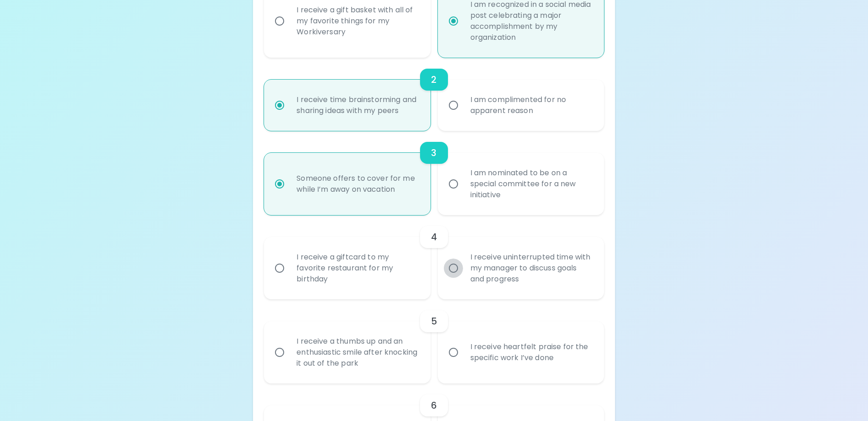 The width and height of the screenshot is (868, 421). Describe the element at coordinates (531, 184) in the screenshot. I see `div: I am nominated to be on a special committee for a new initiative` at that location.